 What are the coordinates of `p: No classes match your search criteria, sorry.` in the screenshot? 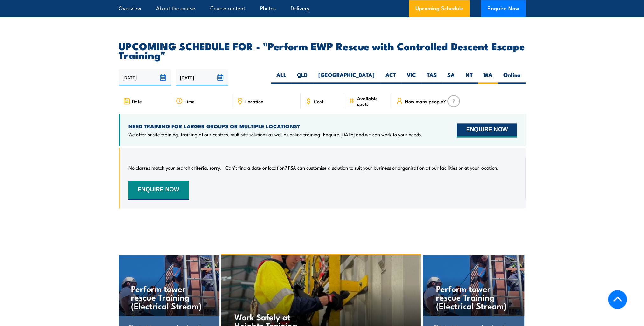 It's located at (175, 168).